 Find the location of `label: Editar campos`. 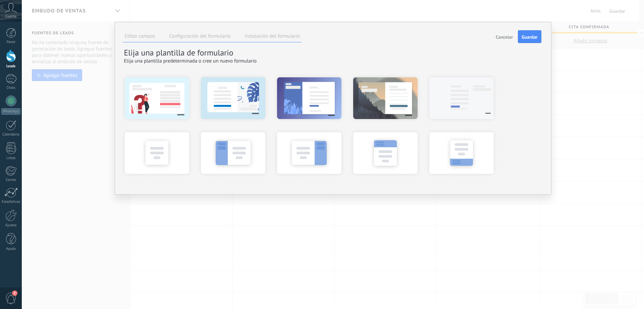

label: Editar campos is located at coordinates (140, 36).